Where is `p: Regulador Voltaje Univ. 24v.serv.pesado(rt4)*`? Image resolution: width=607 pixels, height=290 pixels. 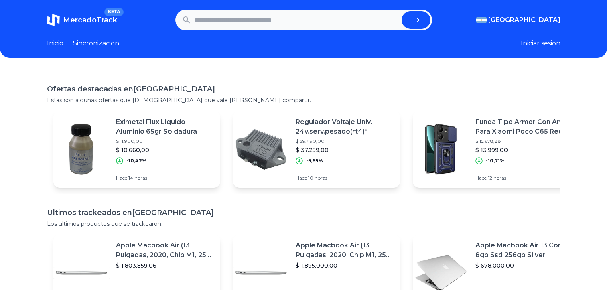
p: Regulador Voltaje Univ. 24v.serv.pesado(rt4)* is located at coordinates (345, 127).